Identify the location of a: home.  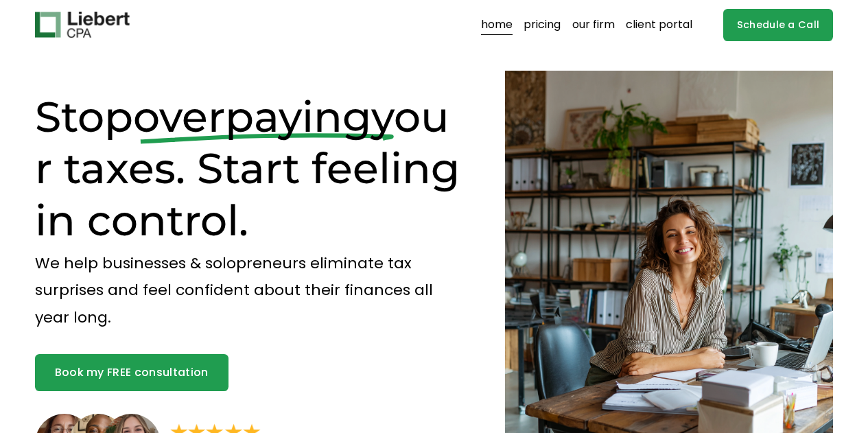
(496, 25).